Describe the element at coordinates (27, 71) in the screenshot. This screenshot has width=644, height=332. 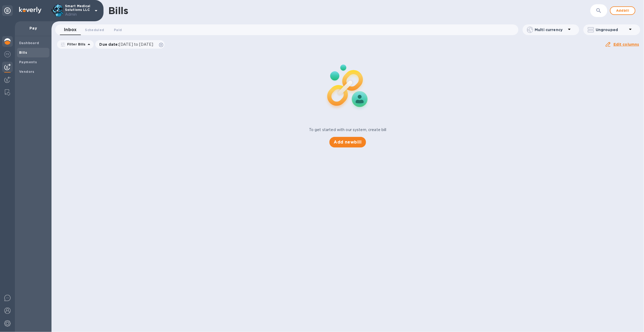
I see `b: Vendors` at that location.